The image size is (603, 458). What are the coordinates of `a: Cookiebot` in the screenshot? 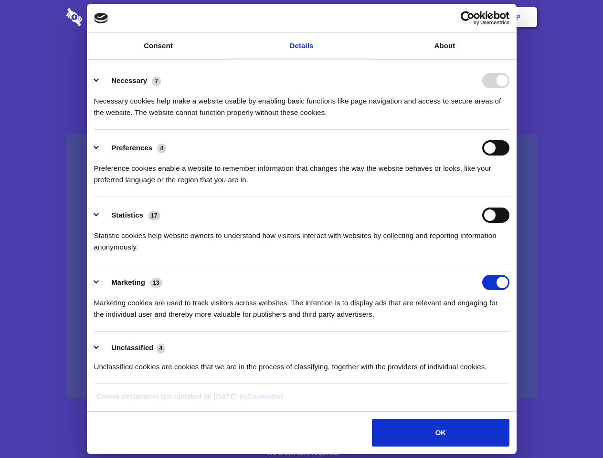 It's located at (265, 396).